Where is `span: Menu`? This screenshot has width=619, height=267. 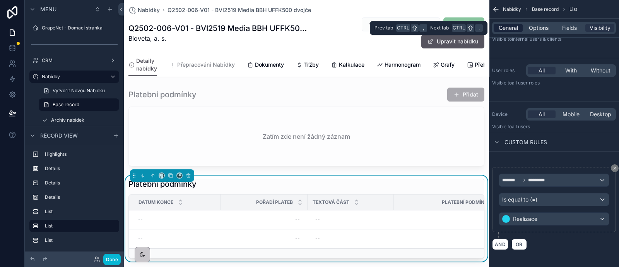
span: Menu is located at coordinates (48, 9).